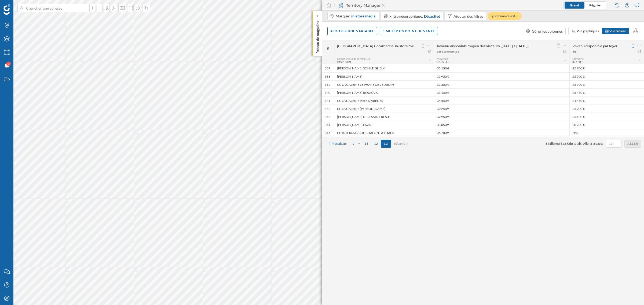 Image resolution: width=644 pixels, height=305 pixels. Describe the element at coordinates (587, 31) in the screenshot. I see `span: Vue graphiques` at that location.